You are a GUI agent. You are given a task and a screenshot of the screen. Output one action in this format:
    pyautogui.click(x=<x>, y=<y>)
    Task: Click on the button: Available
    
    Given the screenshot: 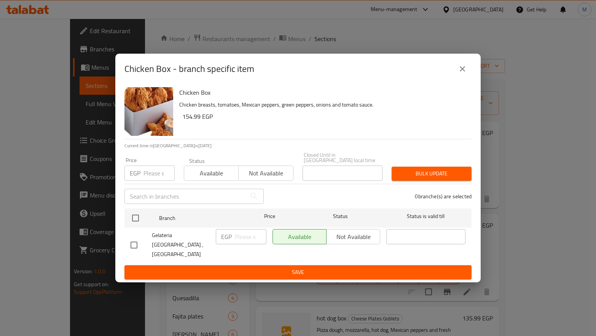 What is the action you would take?
    pyautogui.click(x=211, y=173)
    